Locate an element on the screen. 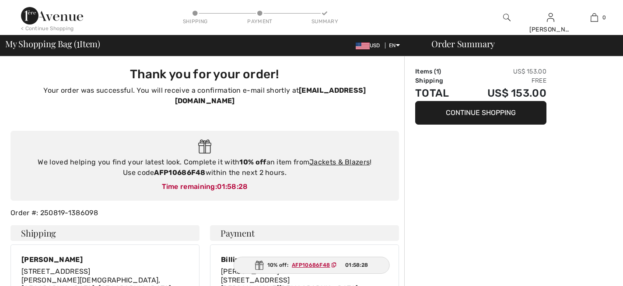 The image size is (623, 286). span: USD is located at coordinates (369, 45).